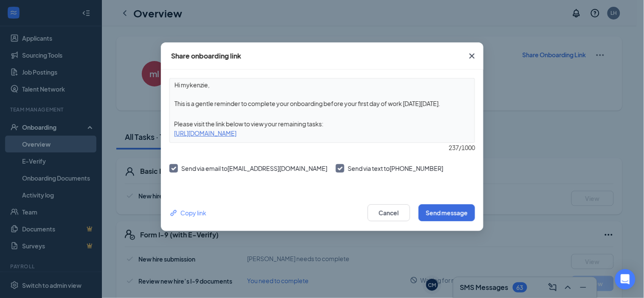  Describe the element at coordinates (322, 95) in the screenshot. I see `textarea: Hi mykenzie, This is a gentle reminder to complete your onboarding before your first day of work ...` at that location.